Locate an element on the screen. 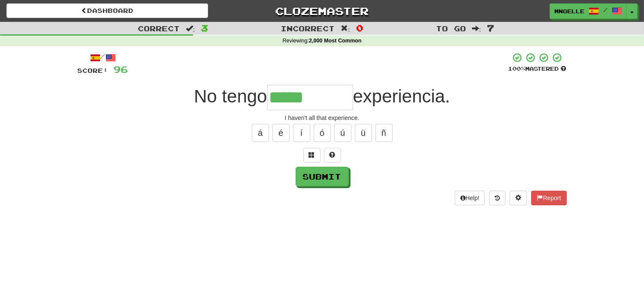  a: Dashboard is located at coordinates (107, 11).